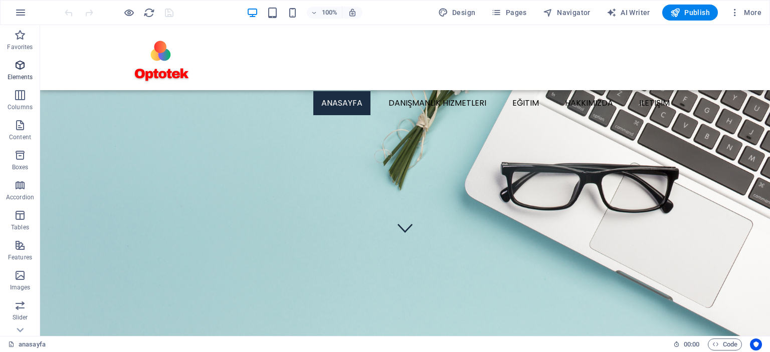 This screenshot has width=770, height=352. I want to click on span: Navigator, so click(566, 13).